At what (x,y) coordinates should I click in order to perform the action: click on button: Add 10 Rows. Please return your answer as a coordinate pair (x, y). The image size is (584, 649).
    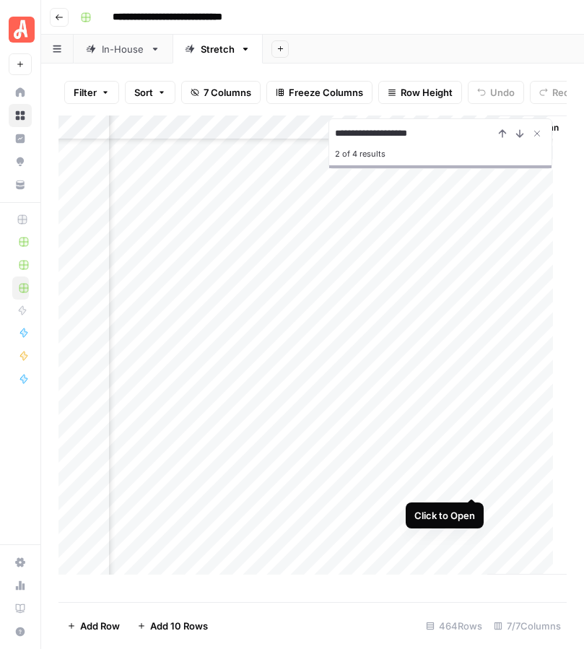
    Looking at the image, I should click on (173, 626).